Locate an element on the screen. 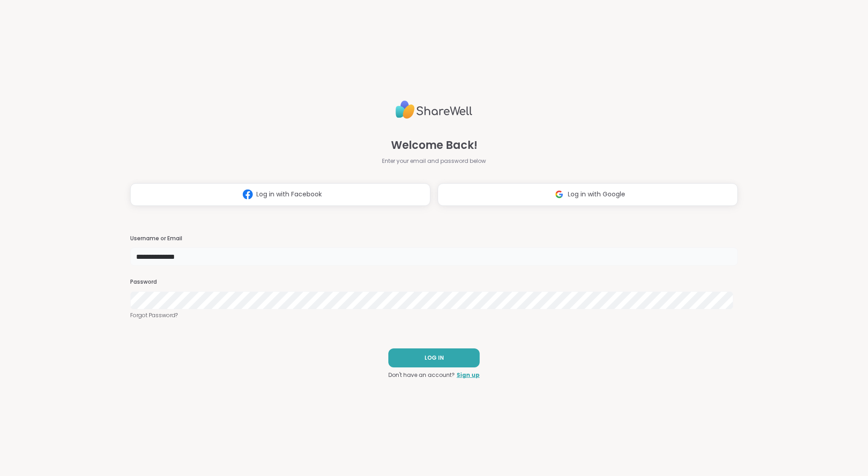 This screenshot has height=476, width=868. span: Enter your email and password below is located at coordinates (434, 161).